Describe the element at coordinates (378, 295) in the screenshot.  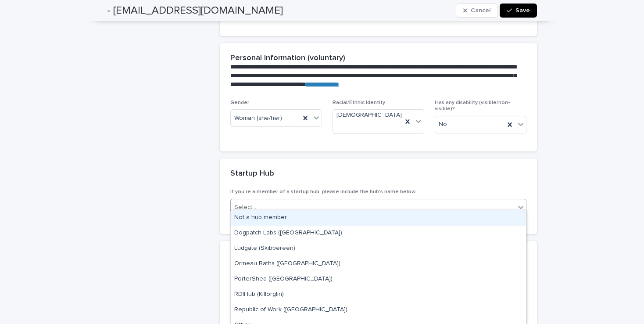
I see `div: RDIHub (Killorglin)` at that location.